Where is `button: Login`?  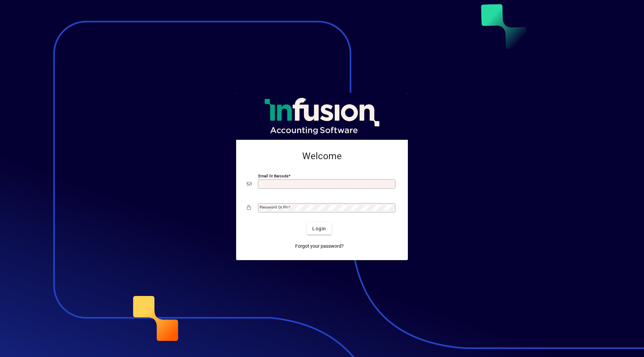
button: Login is located at coordinates (319, 229).